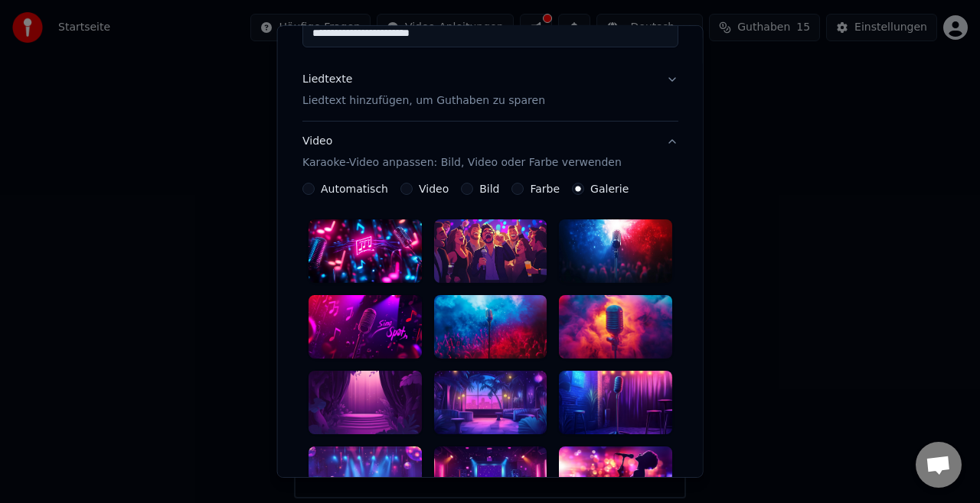  I want to click on label: Video, so click(433, 189).